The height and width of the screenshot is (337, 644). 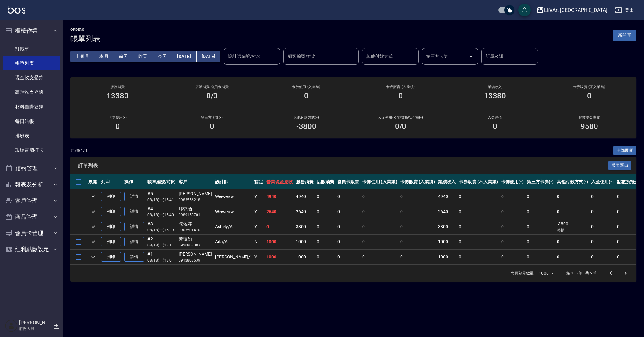 I want to click on h2: 入金使用(-) /點數折抵金額(-), so click(x=401, y=117).